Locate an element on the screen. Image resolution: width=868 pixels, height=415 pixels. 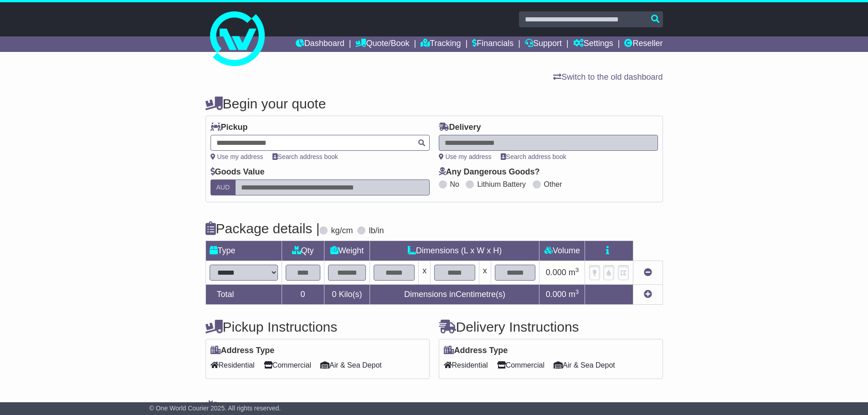
h4: Package details | is located at coordinates (263, 229).